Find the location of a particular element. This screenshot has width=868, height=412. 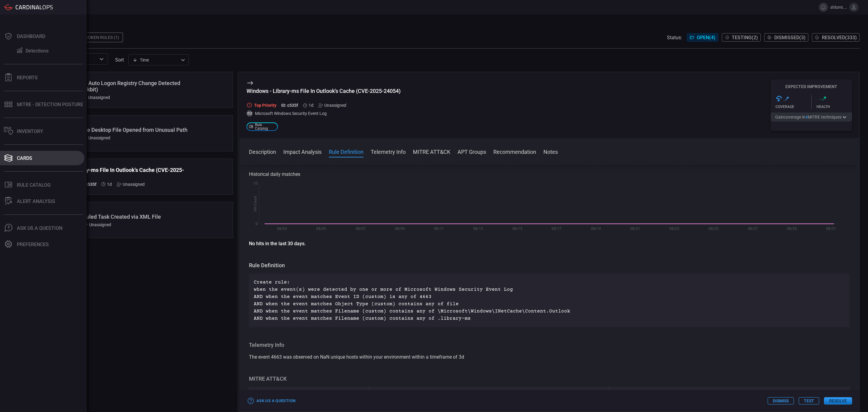

span: Rule Catalog is located at coordinates (265, 127).